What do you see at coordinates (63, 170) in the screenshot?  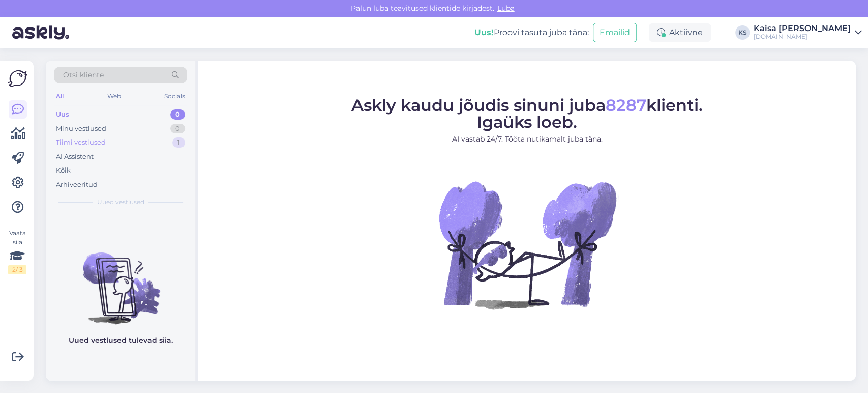 I see `div: Kõik` at bounding box center [63, 170].